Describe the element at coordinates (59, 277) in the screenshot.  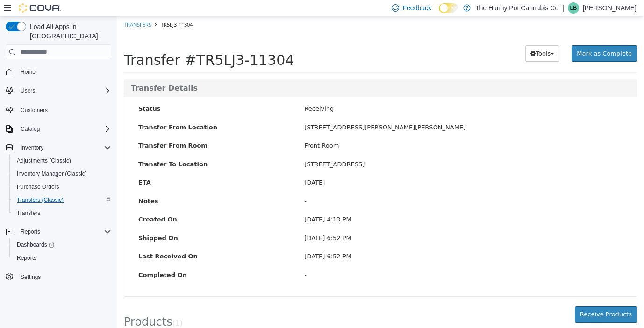
I see `button: Settings` at that location.